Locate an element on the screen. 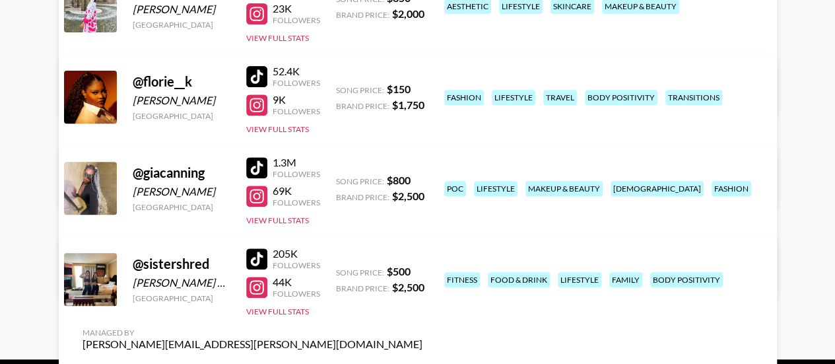 The image size is (835, 364). strong: $ 150 is located at coordinates (399, 88).